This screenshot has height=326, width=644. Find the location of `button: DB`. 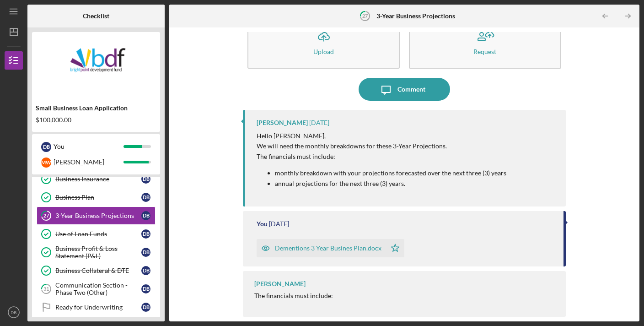

button: DB is located at coordinates (14, 312).